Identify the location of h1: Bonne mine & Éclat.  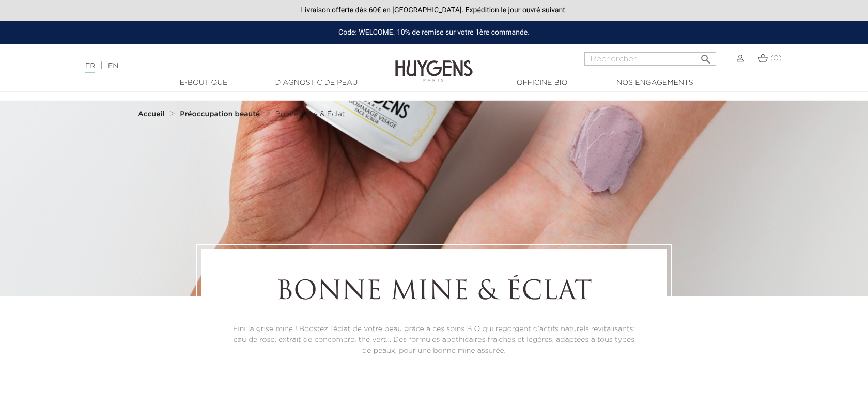
(434, 293).